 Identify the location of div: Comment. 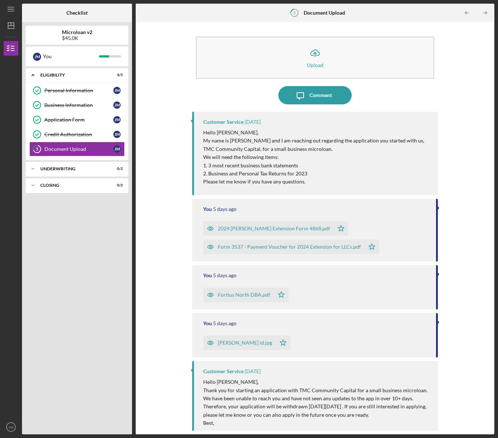
(320, 95).